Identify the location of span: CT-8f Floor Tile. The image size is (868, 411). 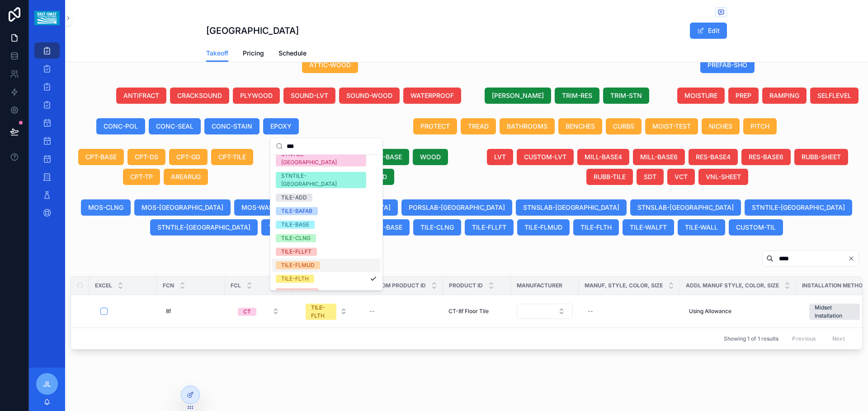
(468, 312).